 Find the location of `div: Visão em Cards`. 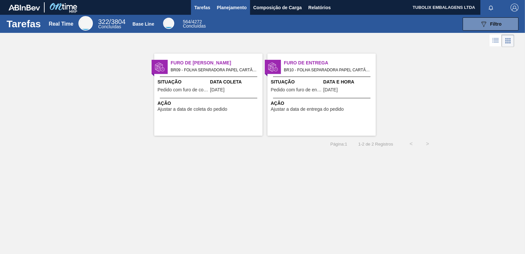

div: Visão em Cards is located at coordinates (508, 41).